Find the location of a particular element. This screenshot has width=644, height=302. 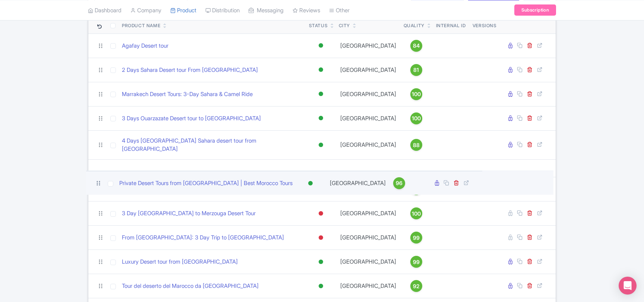

div: Status is located at coordinates (318, 26).